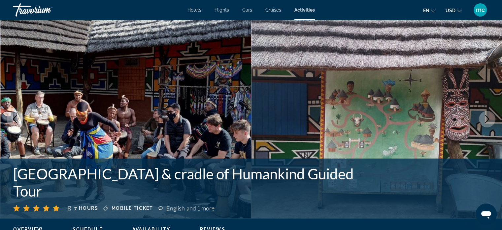 This screenshot has width=502, height=230. I want to click on span: Cruises, so click(274, 10).